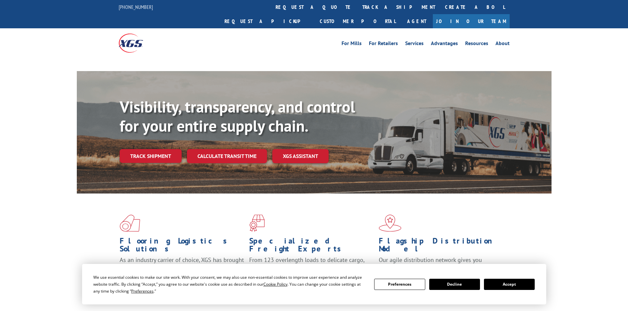 This screenshot has width=628, height=311. I want to click on a: Services, so click(414, 44).